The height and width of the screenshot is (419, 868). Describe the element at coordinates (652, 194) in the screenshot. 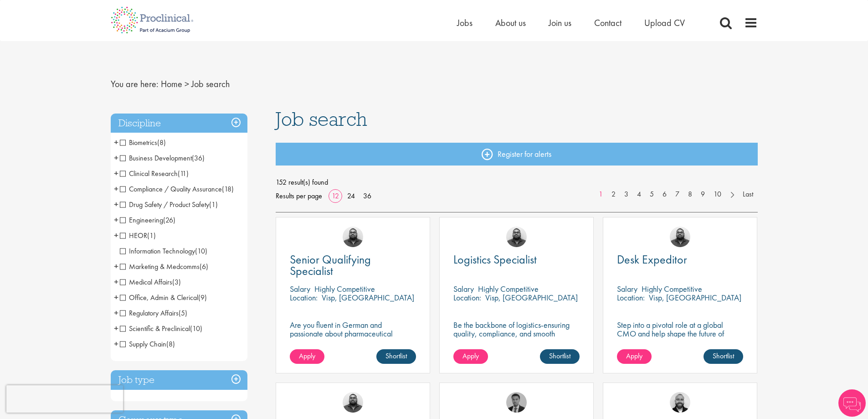

I see `a: 5` at that location.